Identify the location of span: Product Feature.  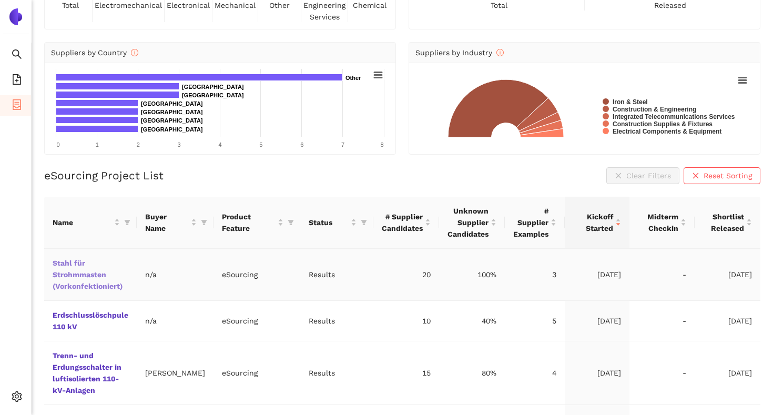
(249, 222).